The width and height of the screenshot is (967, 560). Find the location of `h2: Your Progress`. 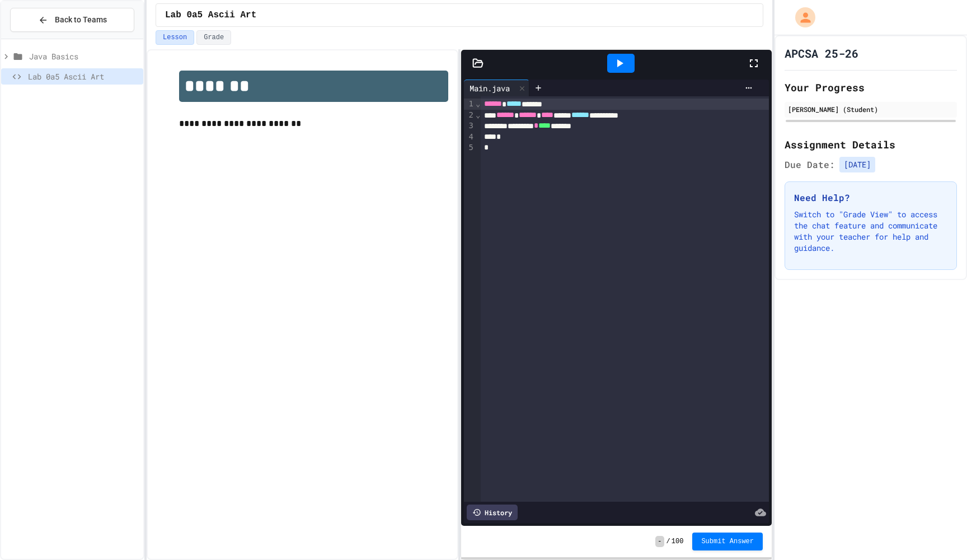

h2: Your Progress is located at coordinates (871, 87).